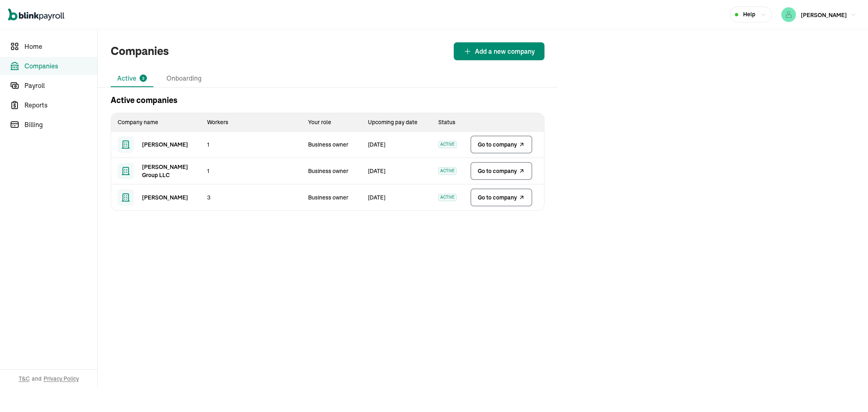  I want to click on span: and, so click(37, 379).